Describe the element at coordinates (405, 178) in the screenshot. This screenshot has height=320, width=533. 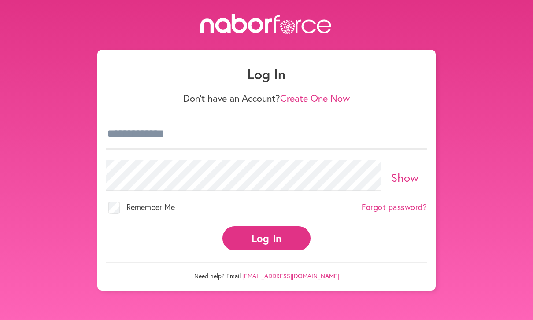
I see `a: Show` at that location.